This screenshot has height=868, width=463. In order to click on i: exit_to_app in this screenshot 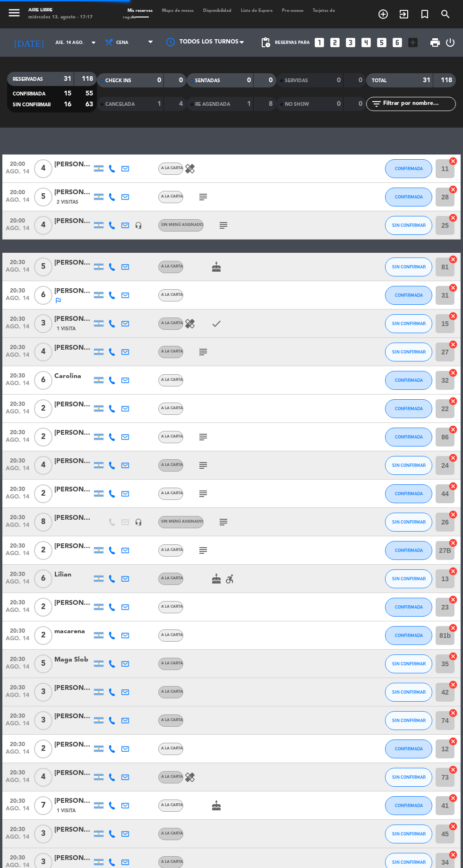, I will do `click(404, 14)`.